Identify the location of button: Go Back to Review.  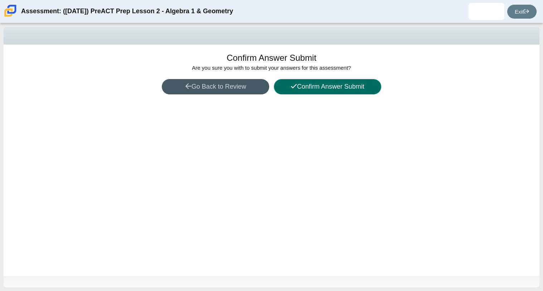
(216, 87).